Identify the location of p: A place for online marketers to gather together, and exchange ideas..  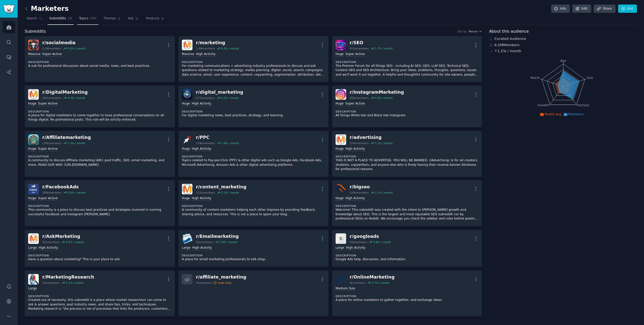
(407, 300).